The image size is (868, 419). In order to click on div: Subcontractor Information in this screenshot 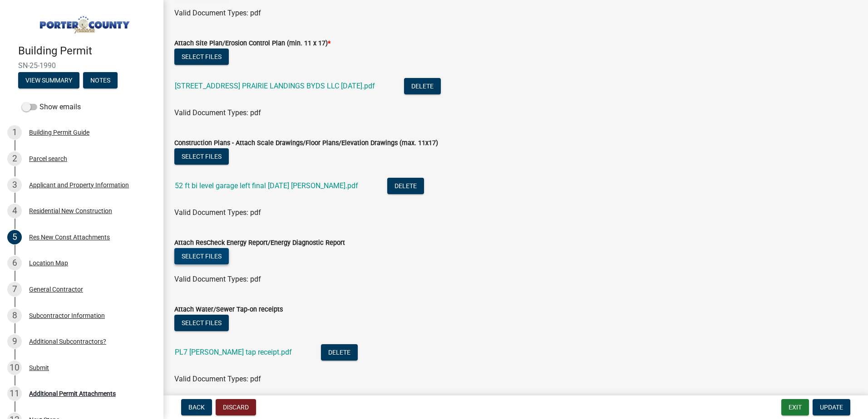, I will do `click(67, 316)`.